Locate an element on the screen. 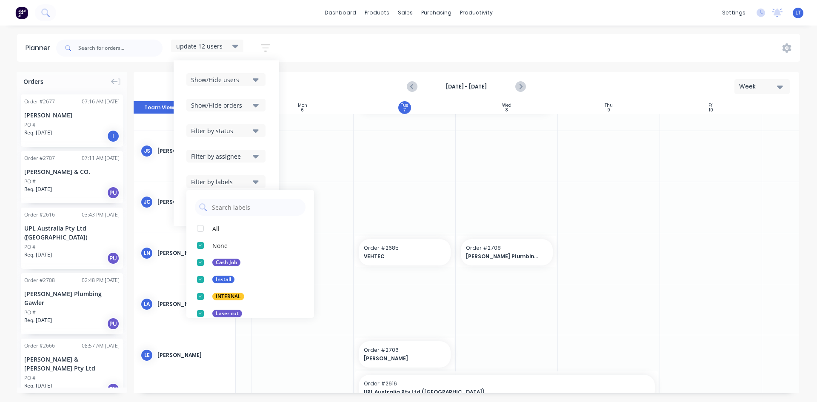 This screenshot has height=402, width=817. div: Fri is located at coordinates (711, 105).